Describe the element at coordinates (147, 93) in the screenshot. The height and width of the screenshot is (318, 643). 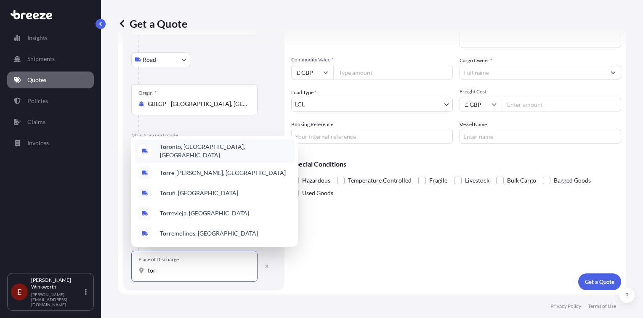
I see `div: Origin` at that location.